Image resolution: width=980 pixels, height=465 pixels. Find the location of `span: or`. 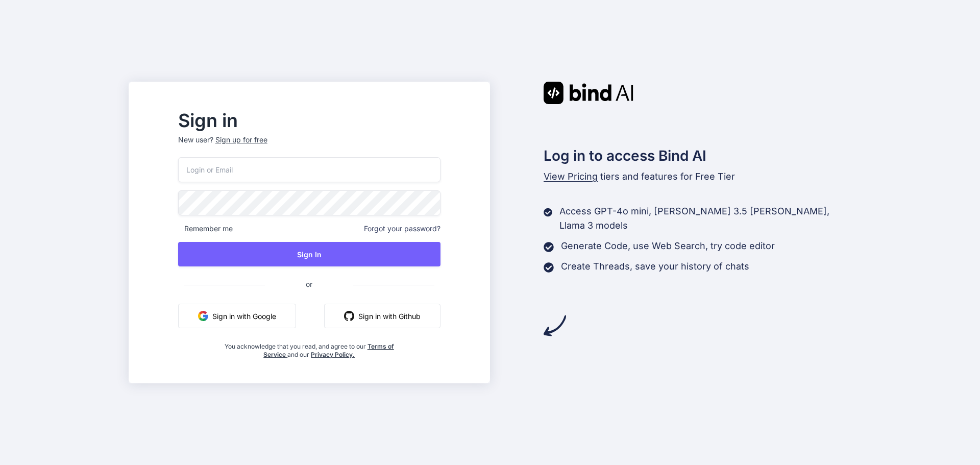

span: or is located at coordinates (309, 284).